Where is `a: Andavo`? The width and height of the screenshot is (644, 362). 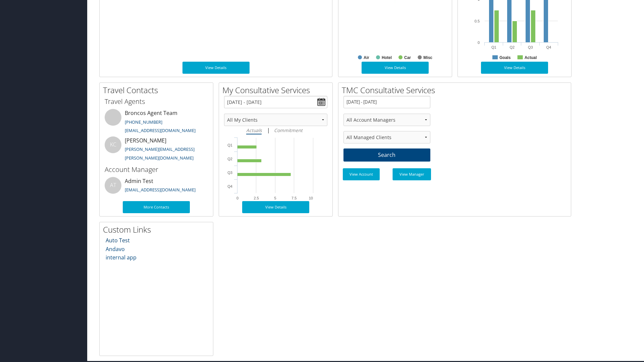
a: Andavo is located at coordinates (115, 249).